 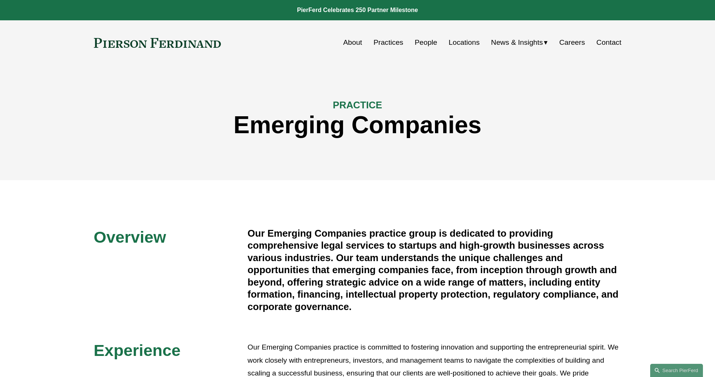 I want to click on a: Practices, so click(x=388, y=43).